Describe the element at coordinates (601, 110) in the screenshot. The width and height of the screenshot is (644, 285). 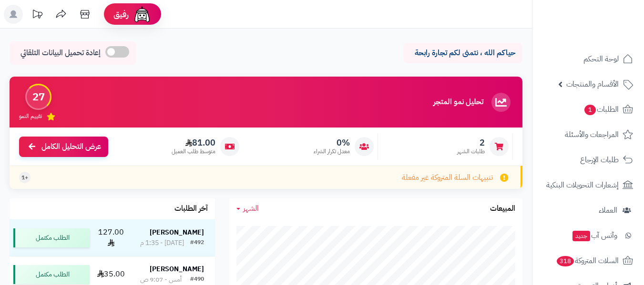
I see `span: الطلبات` at that location.